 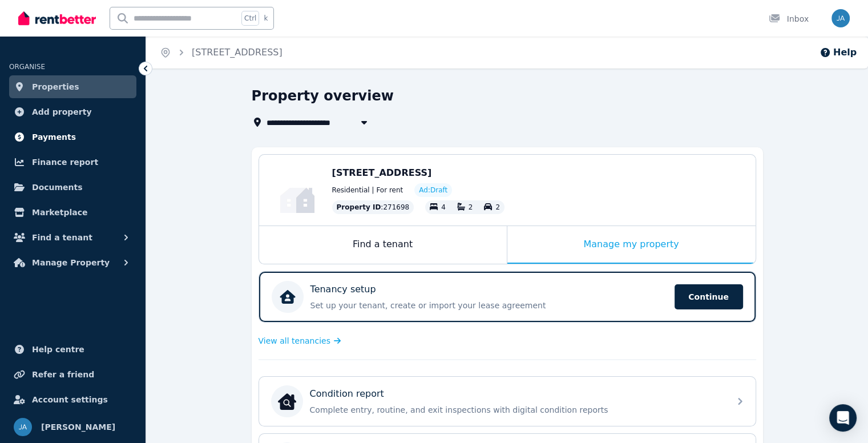 What do you see at coordinates (72, 187) in the screenshot?
I see `a: Documents` at bounding box center [72, 187].